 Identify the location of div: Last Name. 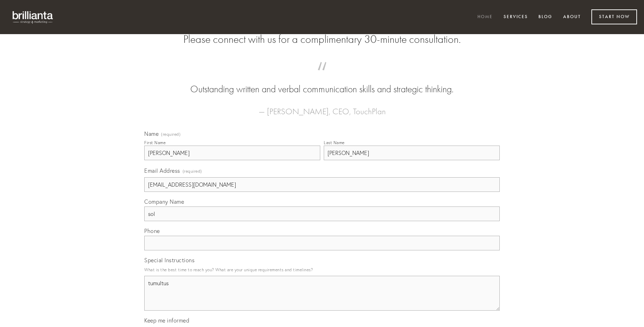
(334, 142).